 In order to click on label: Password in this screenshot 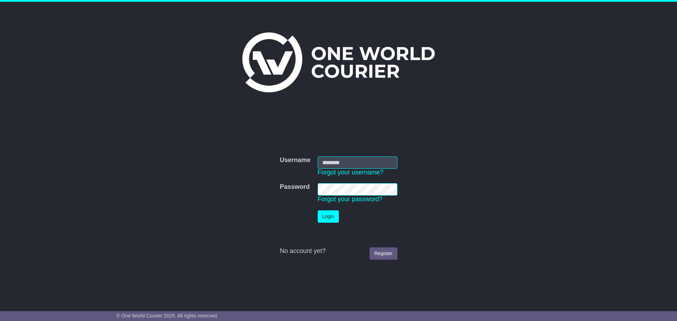, I will do `click(295, 187)`.